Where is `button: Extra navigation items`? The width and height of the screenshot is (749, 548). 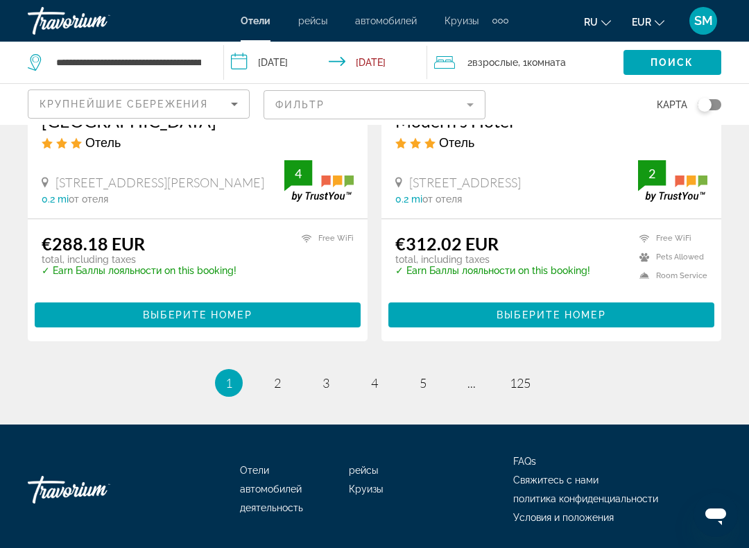 button: Extra navigation items is located at coordinates (500, 21).